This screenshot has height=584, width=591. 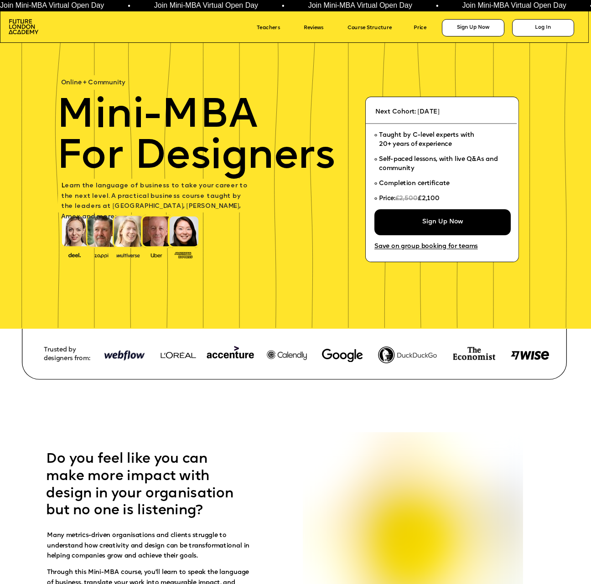 What do you see at coordinates (141, 485) in the screenshot?
I see `span: Do you feel like you can make more impact with design in your organisation but no one is listening?` at bounding box center [141, 485].